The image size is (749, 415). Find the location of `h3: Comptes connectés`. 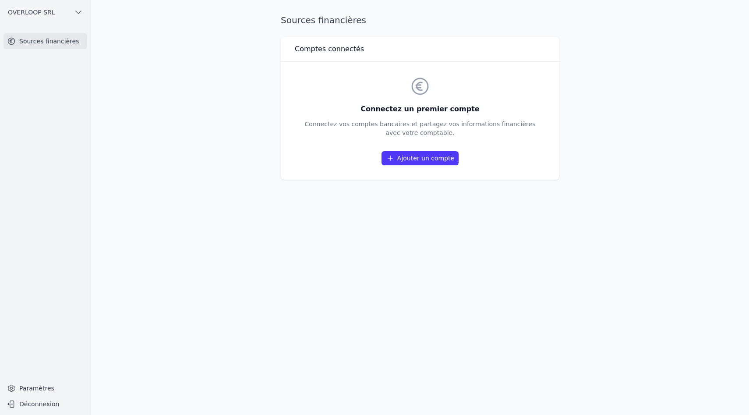

h3: Comptes connectés is located at coordinates (330, 49).